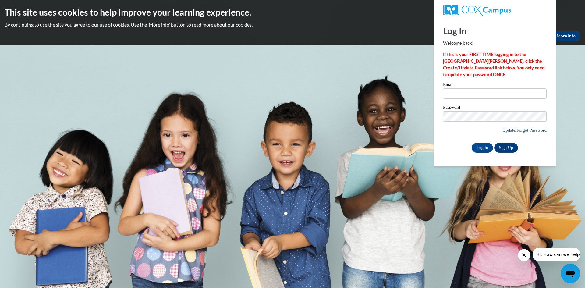 Image resolution: width=585 pixels, height=288 pixels. What do you see at coordinates (26, 7) in the screenshot?
I see `span: Hi. How can we help?` at bounding box center [26, 7].